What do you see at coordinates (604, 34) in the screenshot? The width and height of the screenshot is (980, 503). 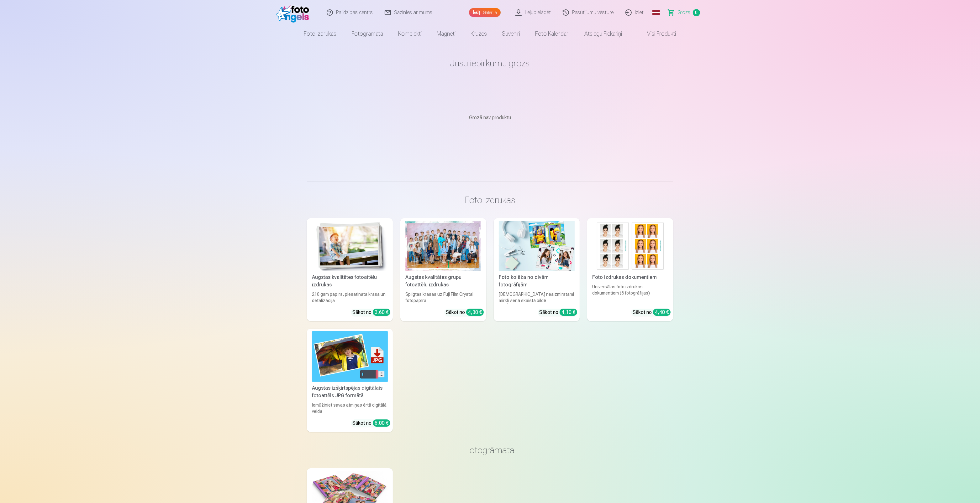 I see `a: Atslēgu piekariņi` at bounding box center [604, 34].